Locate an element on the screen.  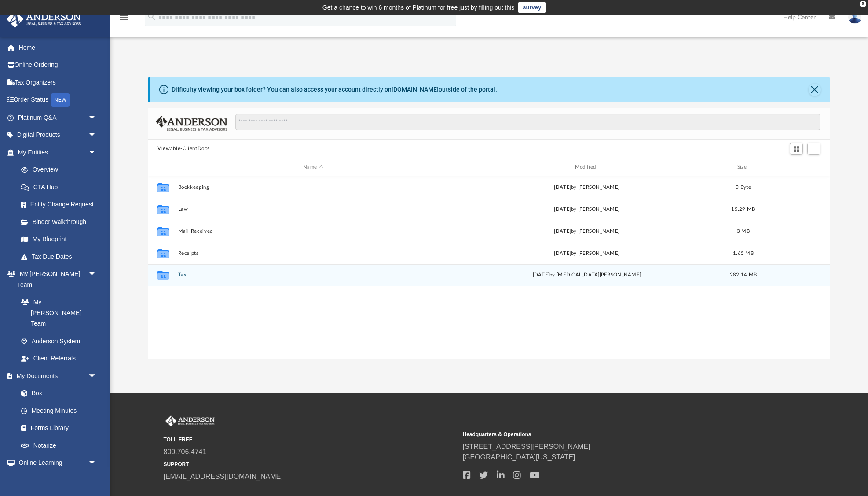
img: User Pic is located at coordinates (855, 17).